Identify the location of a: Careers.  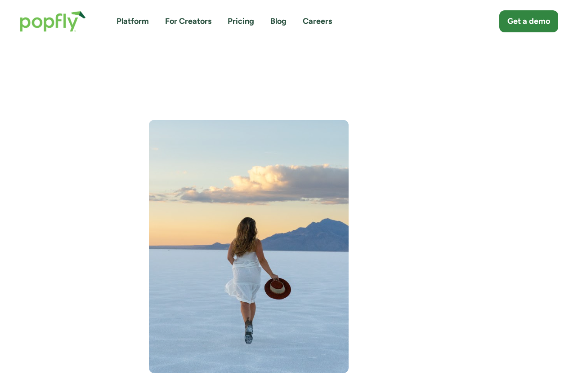
(317, 21).